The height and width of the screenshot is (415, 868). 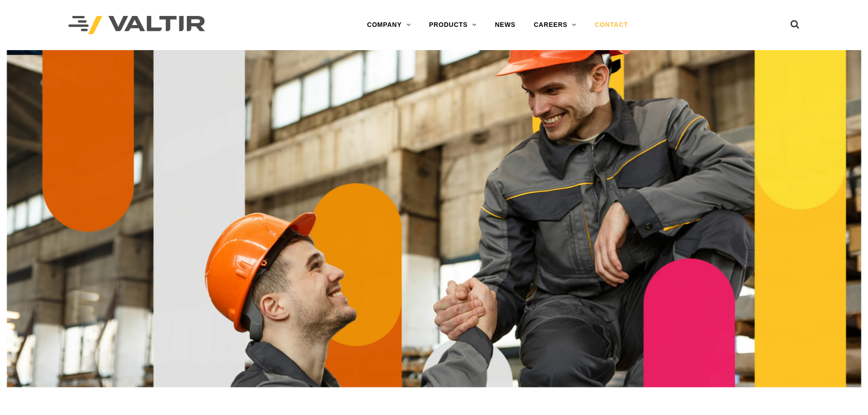 I want to click on a: CAREERS, so click(x=555, y=25).